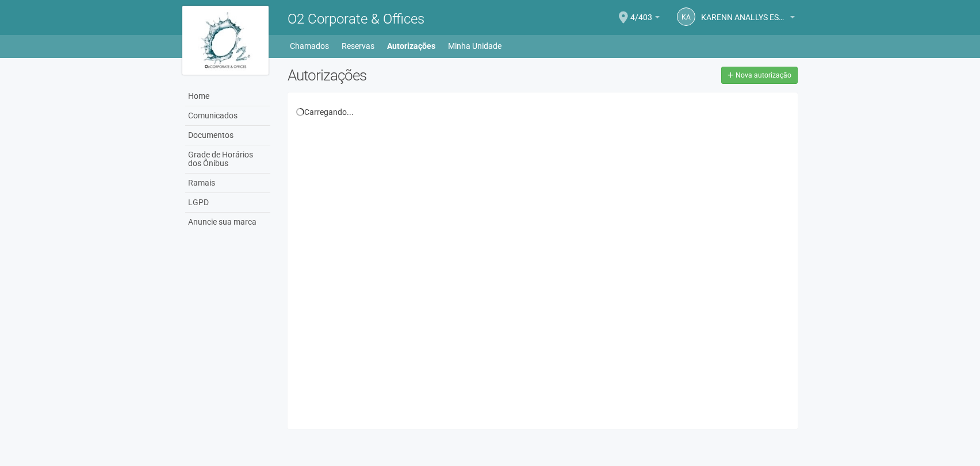  I want to click on span: 4/403, so click(642, 12).